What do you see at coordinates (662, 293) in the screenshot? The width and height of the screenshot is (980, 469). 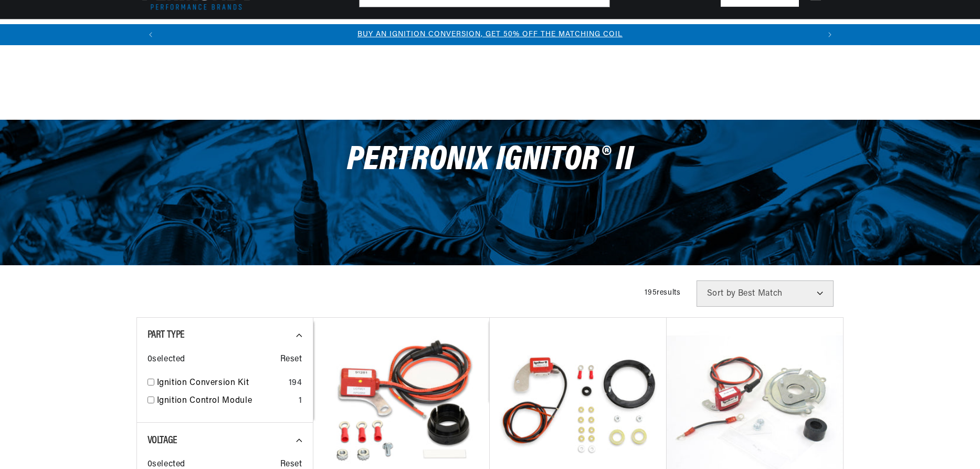 I see `span: 195 results` at bounding box center [662, 293].